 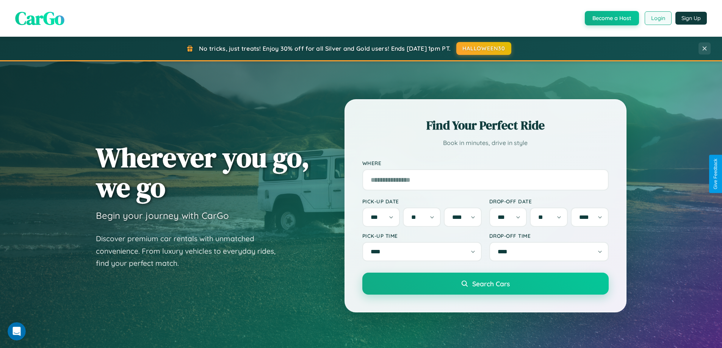 I want to click on button: Login, so click(x=658, y=18).